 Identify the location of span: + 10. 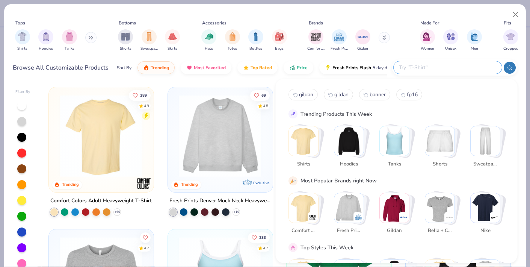
(236, 212).